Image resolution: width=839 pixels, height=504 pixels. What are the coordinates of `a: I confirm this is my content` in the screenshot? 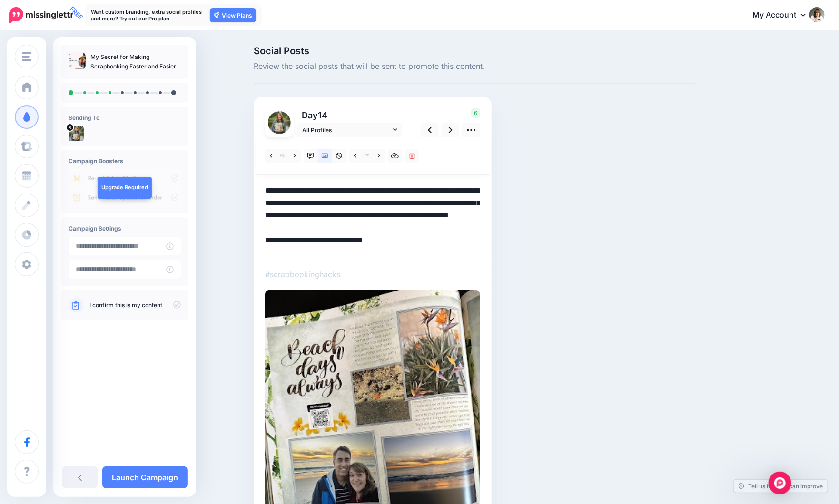 It's located at (125, 306).